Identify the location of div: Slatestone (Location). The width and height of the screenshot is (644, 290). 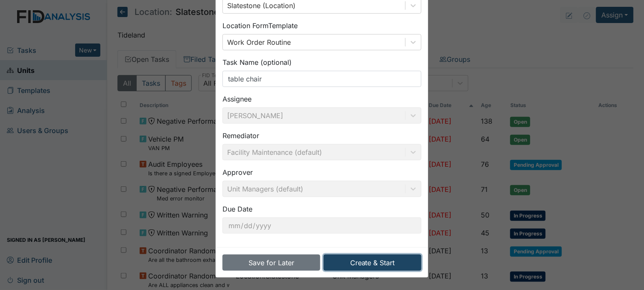
(261, 5).